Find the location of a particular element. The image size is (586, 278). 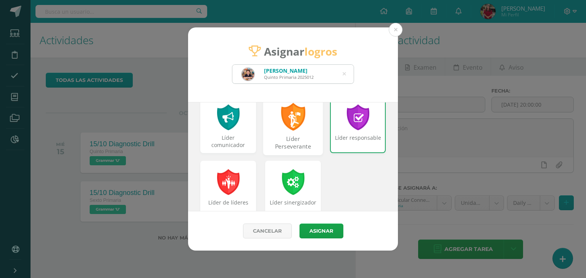

div: Líder de líderes is located at coordinates (228, 207).